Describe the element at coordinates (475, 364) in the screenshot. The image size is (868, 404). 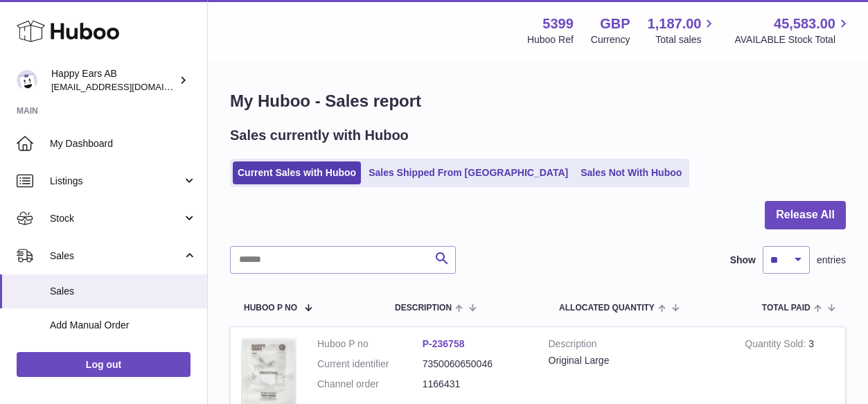
I see `dd: 7350060650046` at that location.